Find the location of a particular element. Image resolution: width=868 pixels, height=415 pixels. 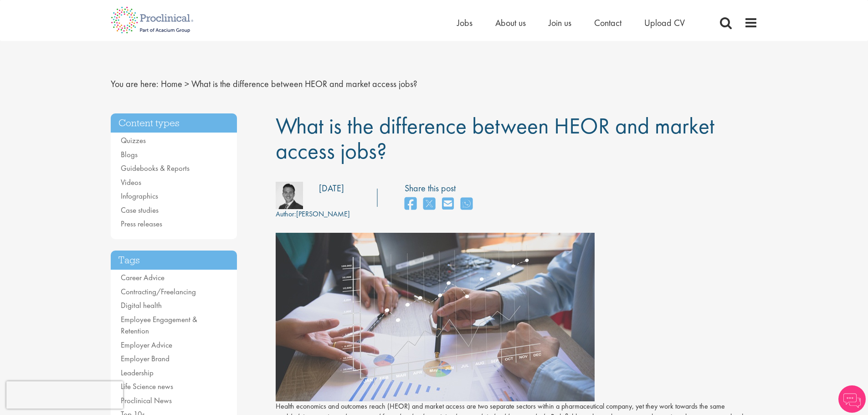

a: Case studies is located at coordinates (140, 210).